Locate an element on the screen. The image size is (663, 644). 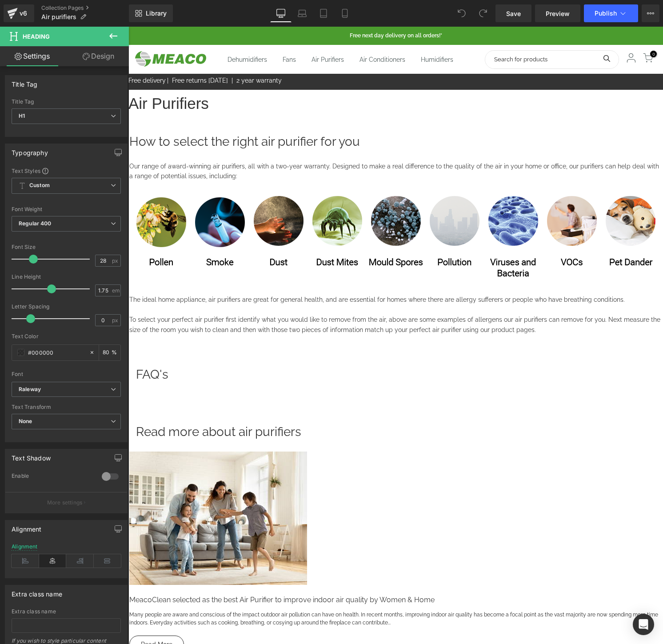
span: Save is located at coordinates (513, 14).